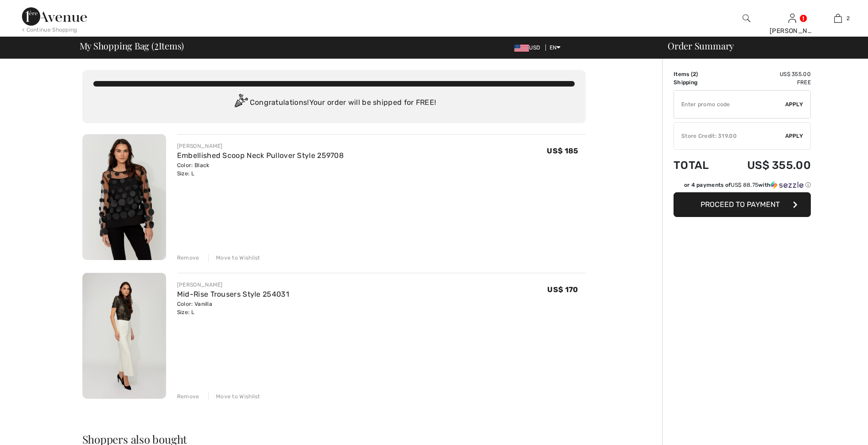 Image resolution: width=868 pixels, height=445 pixels. What do you see at coordinates (838, 18) in the screenshot?
I see `img: My Bag` at bounding box center [838, 18].